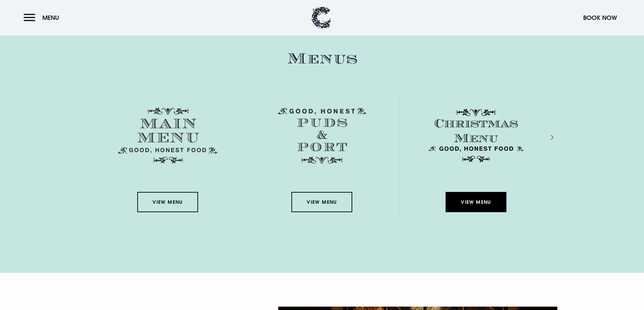 The height and width of the screenshot is (310, 644). Describe the element at coordinates (43, 18) in the screenshot. I see `button: Menu` at that location.